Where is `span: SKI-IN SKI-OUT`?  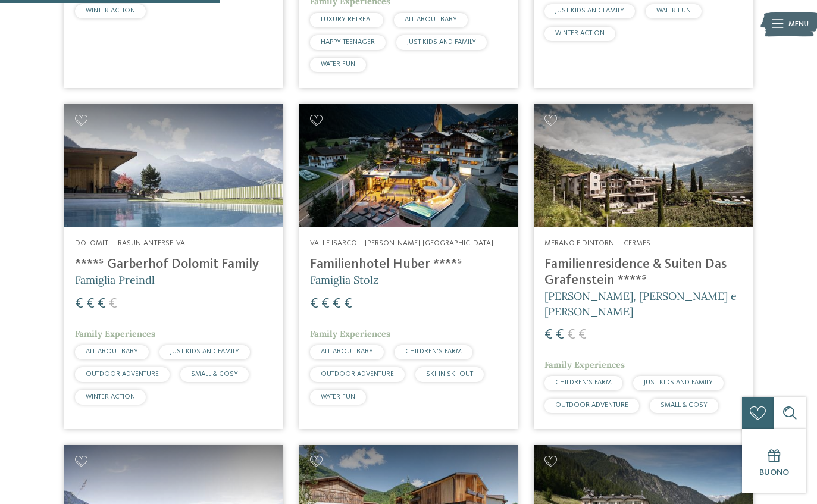
span: SKI-IN SKI-OUT is located at coordinates (449, 375).